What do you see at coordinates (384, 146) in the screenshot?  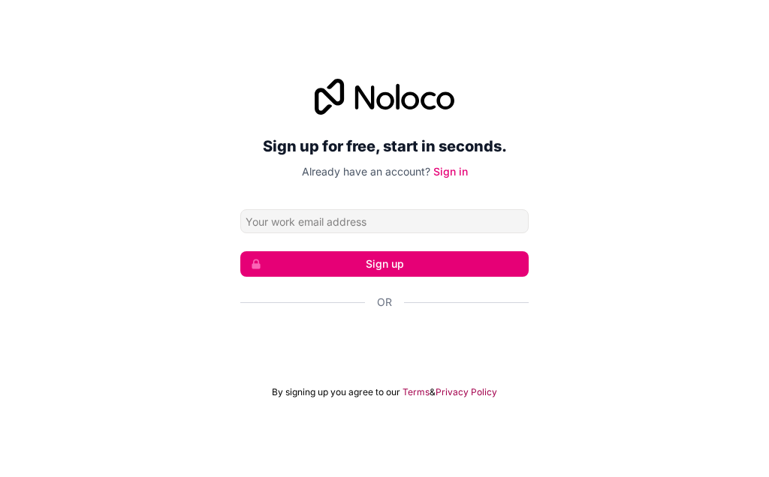 I see `h2: Sign up for free, start in seconds.` at bounding box center [384, 146].